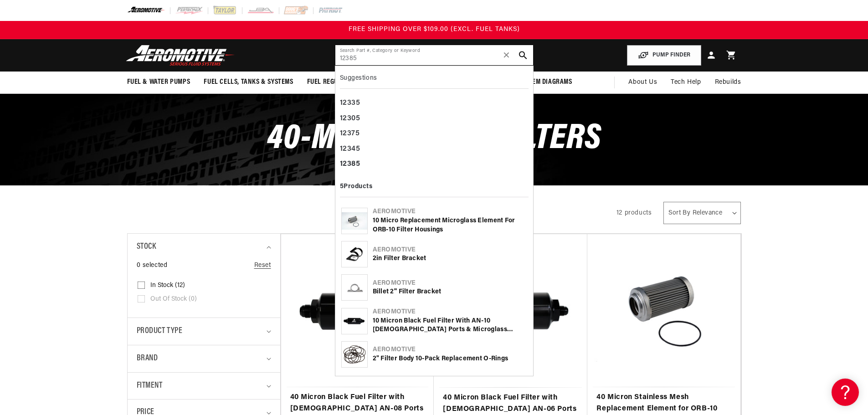  Describe the element at coordinates (248, 82) in the screenshot. I see `summary: Fuel Cells, Tanks & Systems` at that location.